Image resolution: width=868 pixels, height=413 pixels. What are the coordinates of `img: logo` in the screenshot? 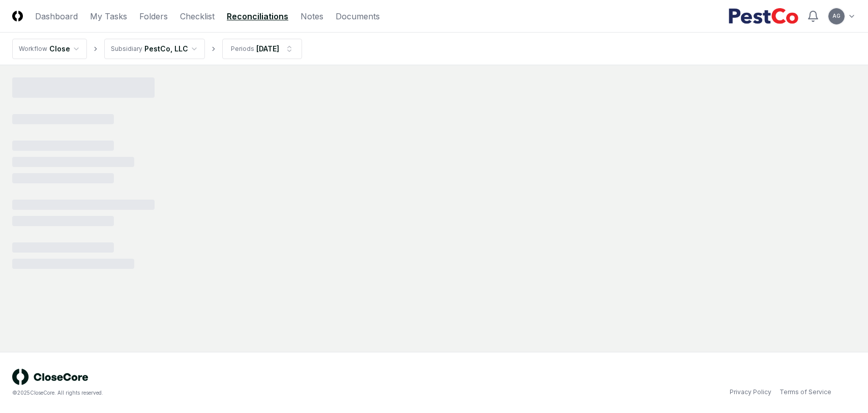 It's located at (50, 377).